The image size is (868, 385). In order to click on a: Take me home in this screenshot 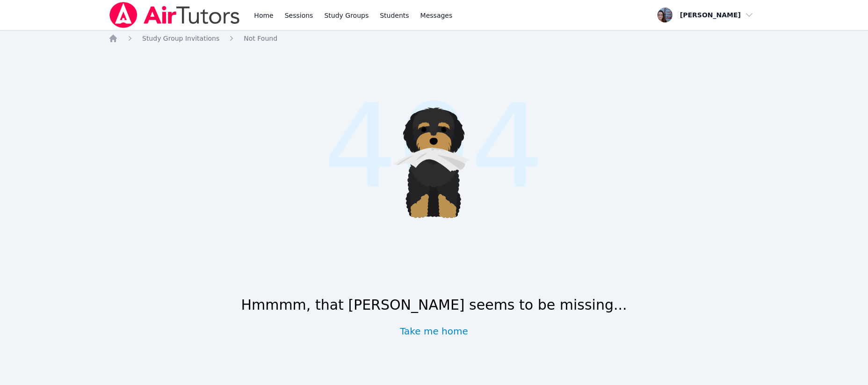, I will do `click(434, 331)`.